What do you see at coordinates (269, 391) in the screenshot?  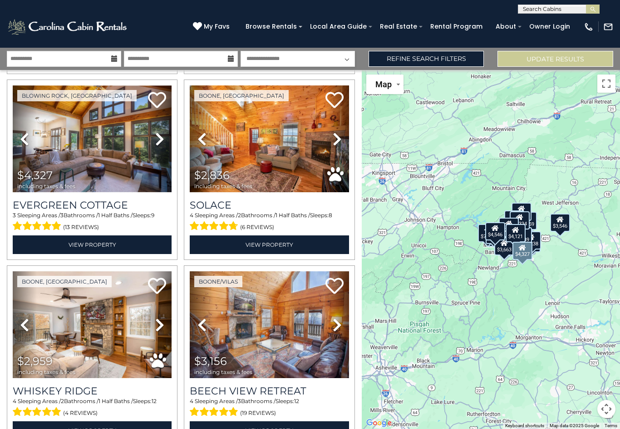 I see `a: Beech View Retreat` at bounding box center [269, 391].